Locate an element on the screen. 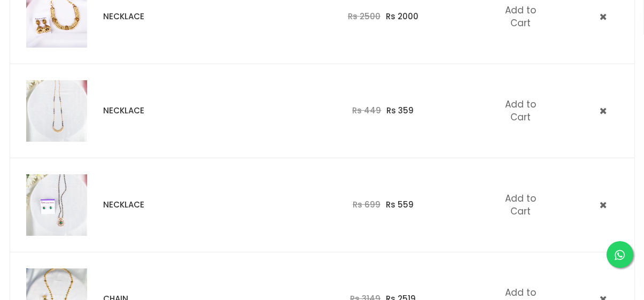 The image size is (644, 300). span: Rs 559 is located at coordinates (400, 205).